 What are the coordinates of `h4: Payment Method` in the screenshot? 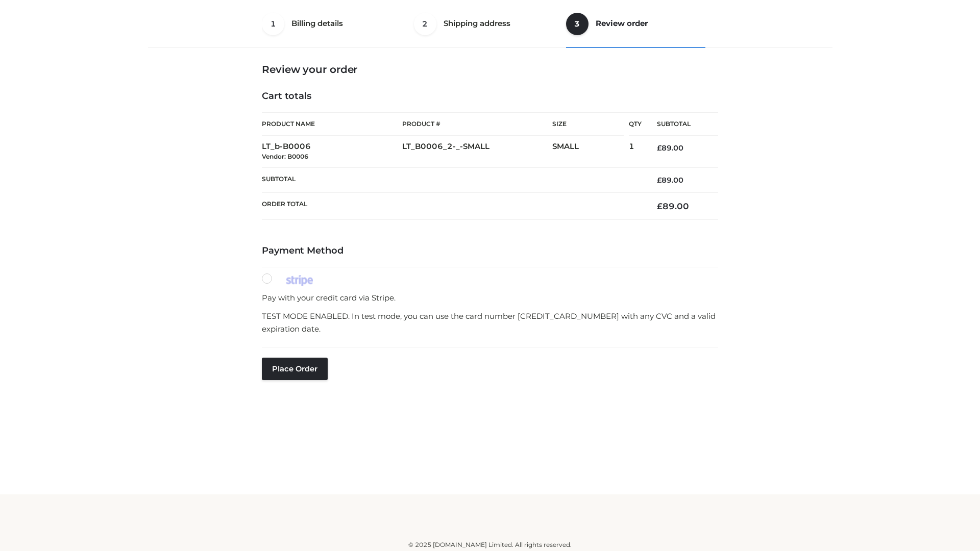 It's located at (490, 251).